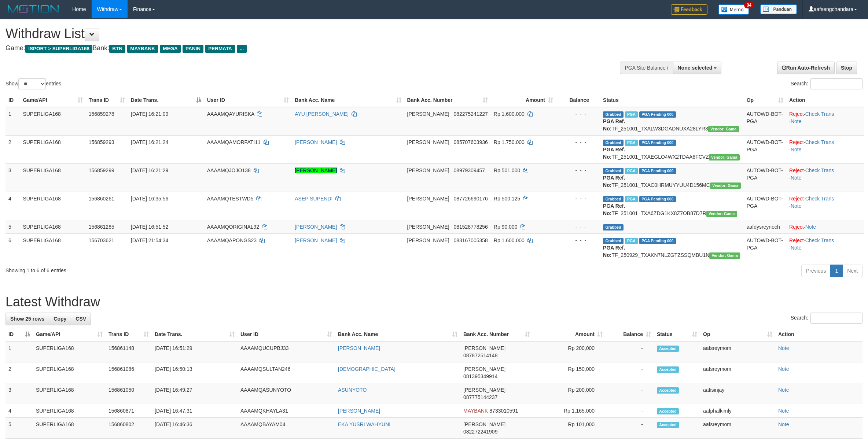  I want to click on span: AAAAMQAMORFATI11, so click(234, 142).